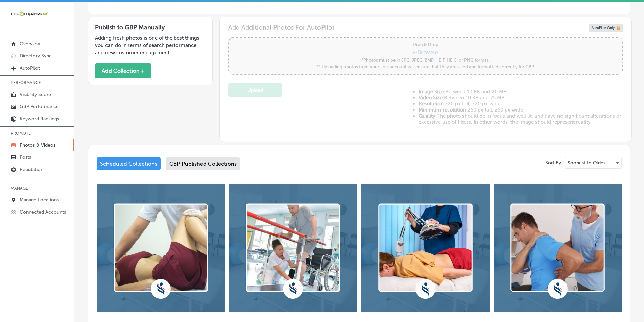 This screenshot has width=644, height=322. What do you see at coordinates (38, 145) in the screenshot?
I see `p: Photos & Videos` at bounding box center [38, 145].